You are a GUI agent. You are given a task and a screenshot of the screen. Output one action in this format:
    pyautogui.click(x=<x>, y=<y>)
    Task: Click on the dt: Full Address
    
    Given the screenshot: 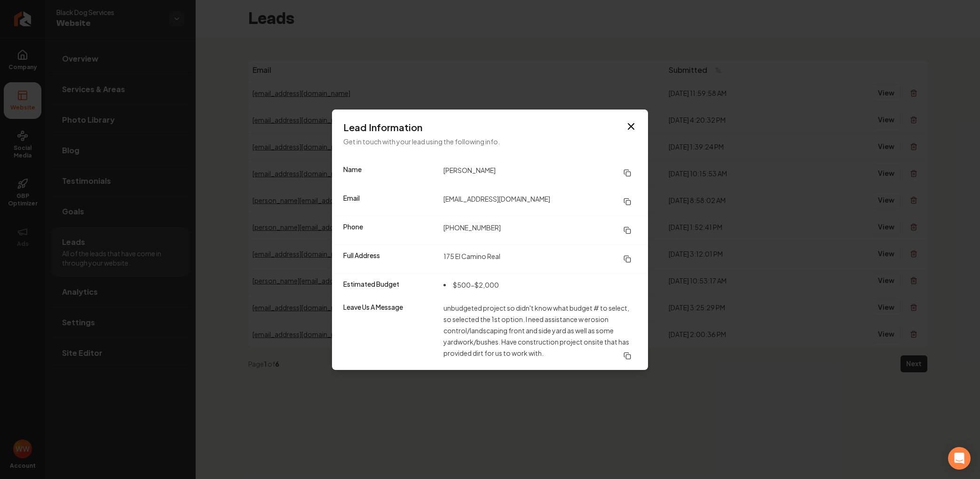 What is the action you would take?
    pyautogui.click(x=390, y=259)
    